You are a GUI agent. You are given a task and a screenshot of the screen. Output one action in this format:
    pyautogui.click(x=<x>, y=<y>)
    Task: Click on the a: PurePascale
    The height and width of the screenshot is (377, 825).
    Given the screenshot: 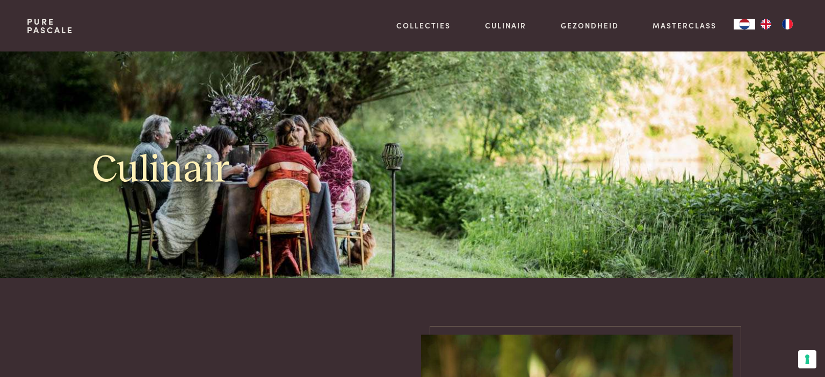 What is the action you would take?
    pyautogui.click(x=50, y=26)
    